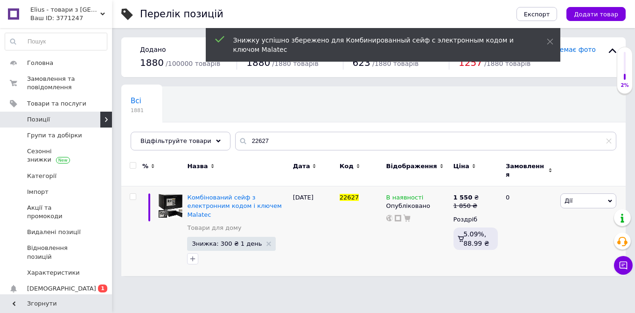 The width and height of the screenshot is (635, 313). What do you see at coordinates (176, 140) in the screenshot?
I see `span: Відфільтруйте товари` at bounding box center [176, 140].